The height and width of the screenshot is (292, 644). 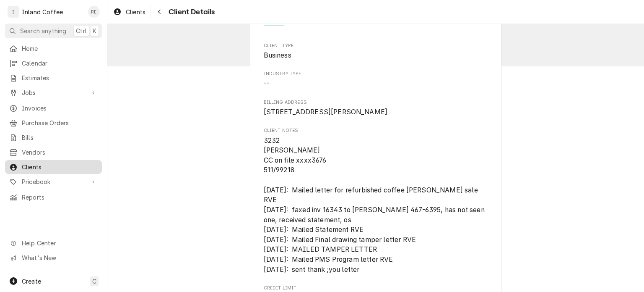 I want to click on span: Search anything, so click(x=44, y=31).